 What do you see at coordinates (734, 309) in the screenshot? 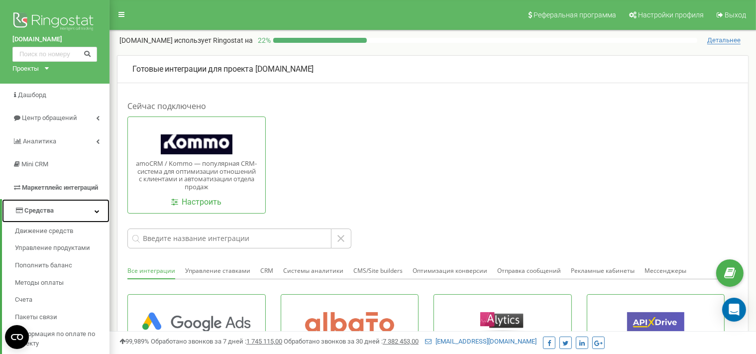
I see `div: Open Intercom Messenger` at bounding box center [734, 309].